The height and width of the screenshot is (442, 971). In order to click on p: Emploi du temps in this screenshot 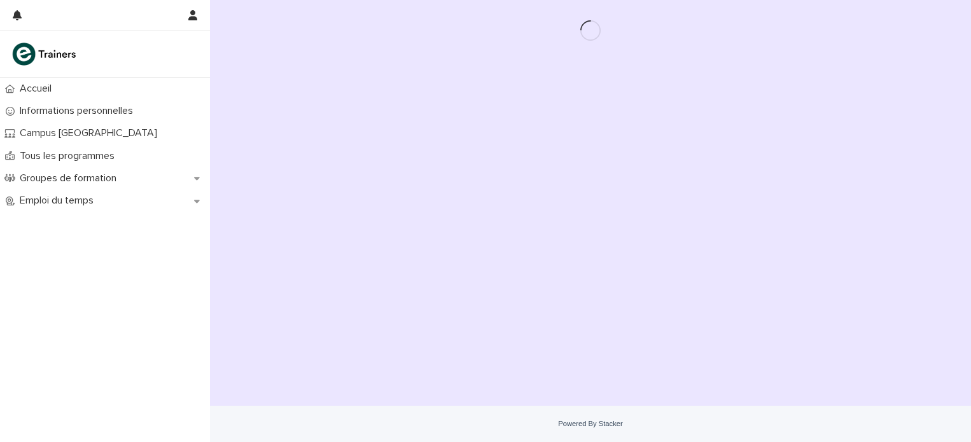, I will do `click(59, 200)`.